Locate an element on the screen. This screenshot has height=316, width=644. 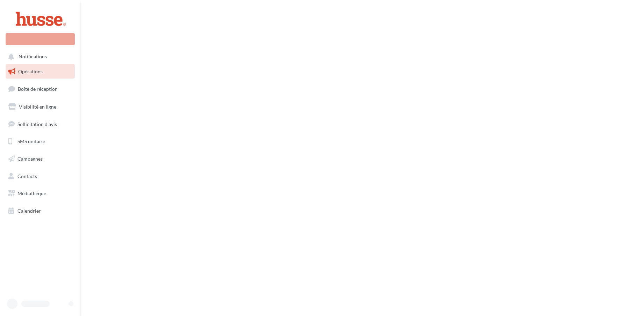
a: Médiathèque is located at coordinates (41, 193).